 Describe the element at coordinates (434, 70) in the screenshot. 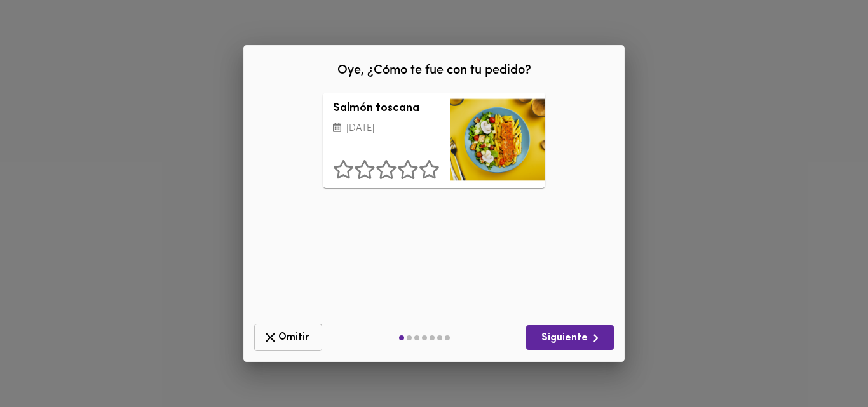

I see `span: Oye, ¿Cómo te fue con tu pedido?` at that location.